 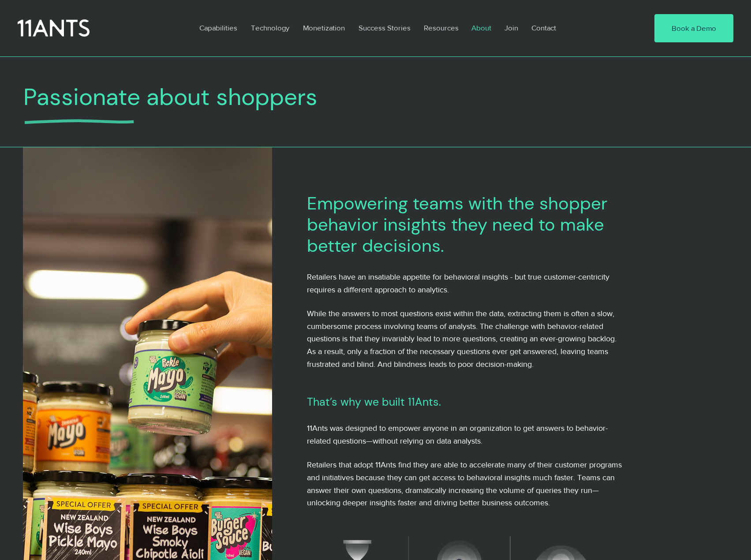 I want to click on span: Empowering teams with the shopper behavior insights they need to make better decisions., so click(x=458, y=225).